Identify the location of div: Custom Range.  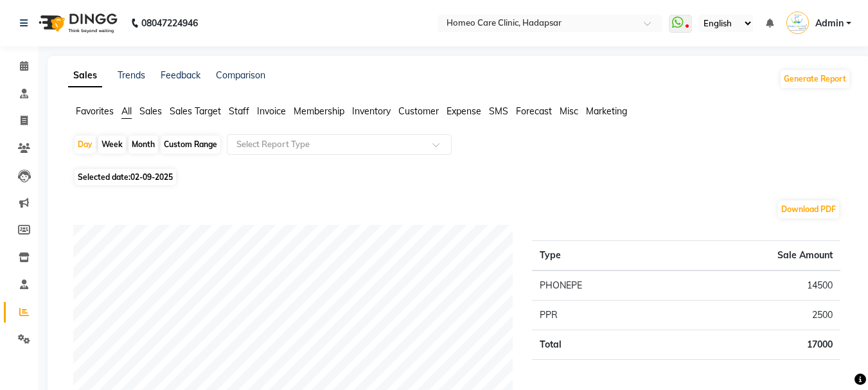
(190, 144).